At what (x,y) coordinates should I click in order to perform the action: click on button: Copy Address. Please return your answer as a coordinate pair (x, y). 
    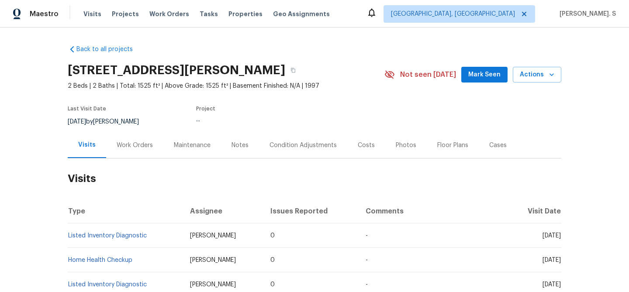
    Looking at the image, I should click on (293, 70).